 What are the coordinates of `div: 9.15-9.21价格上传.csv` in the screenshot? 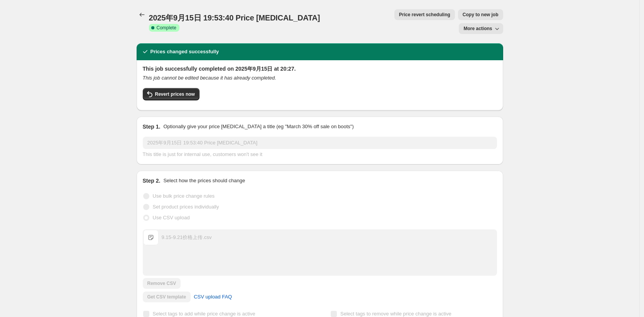 It's located at (187, 237).